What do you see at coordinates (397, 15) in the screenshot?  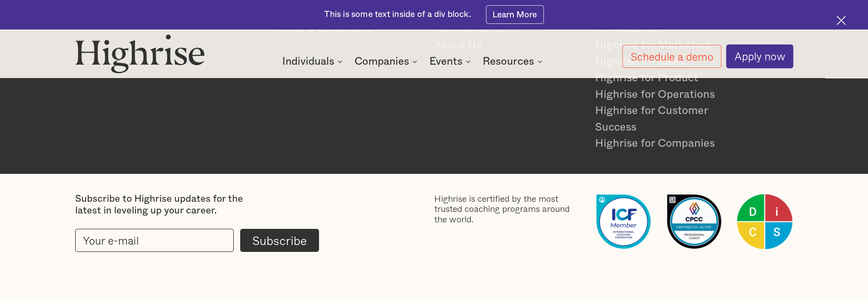 I see `div: This is some text inside of a div block.` at bounding box center [397, 15].